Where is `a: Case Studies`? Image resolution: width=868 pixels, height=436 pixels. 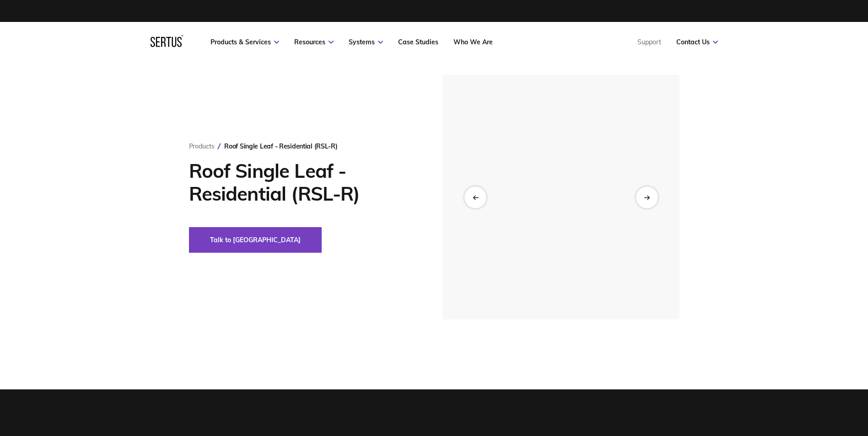 a: Case Studies is located at coordinates (418, 42).